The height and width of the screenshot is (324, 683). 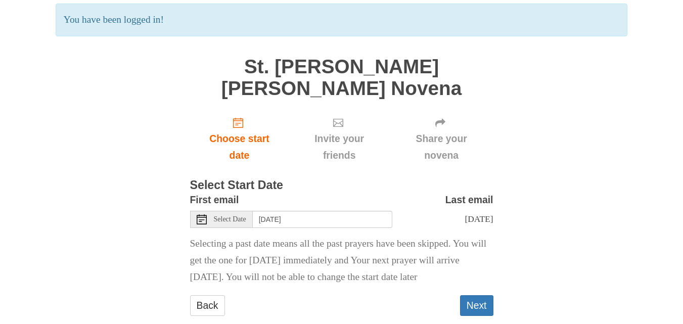 What do you see at coordinates (230, 219) in the screenshot?
I see `span: Select Date` at bounding box center [230, 219].